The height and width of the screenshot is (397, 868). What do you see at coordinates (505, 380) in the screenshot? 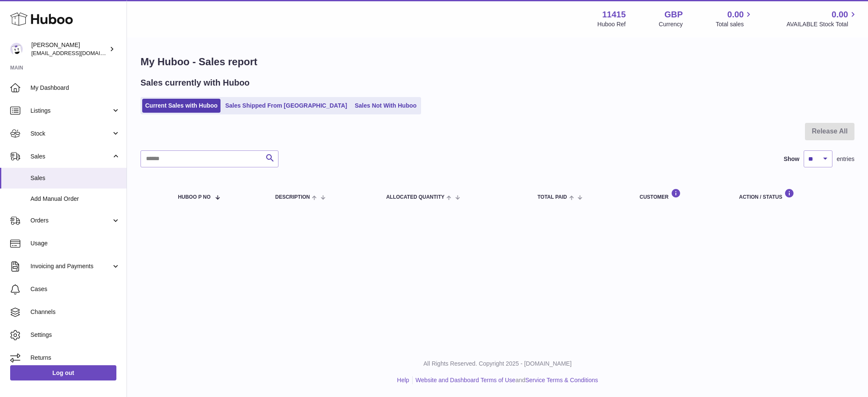
I see `li: and` at bounding box center [505, 380].